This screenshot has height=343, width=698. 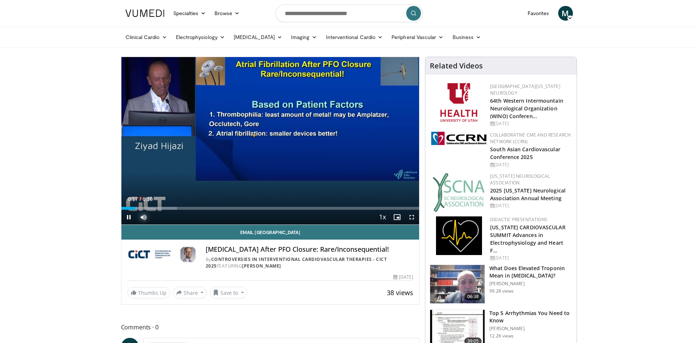 I want to click on a: Electrophysiology, so click(x=200, y=37).